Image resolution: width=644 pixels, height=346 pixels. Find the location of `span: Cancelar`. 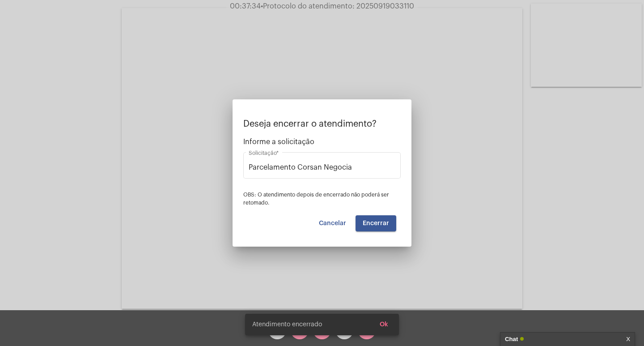

span: Cancelar is located at coordinates (332, 223).